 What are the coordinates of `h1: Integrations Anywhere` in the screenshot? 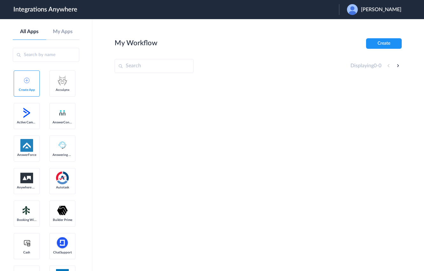 It's located at (45, 10).